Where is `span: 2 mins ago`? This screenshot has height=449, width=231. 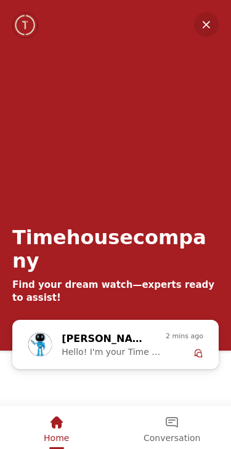
span: 2 mins ago is located at coordinates (184, 336).